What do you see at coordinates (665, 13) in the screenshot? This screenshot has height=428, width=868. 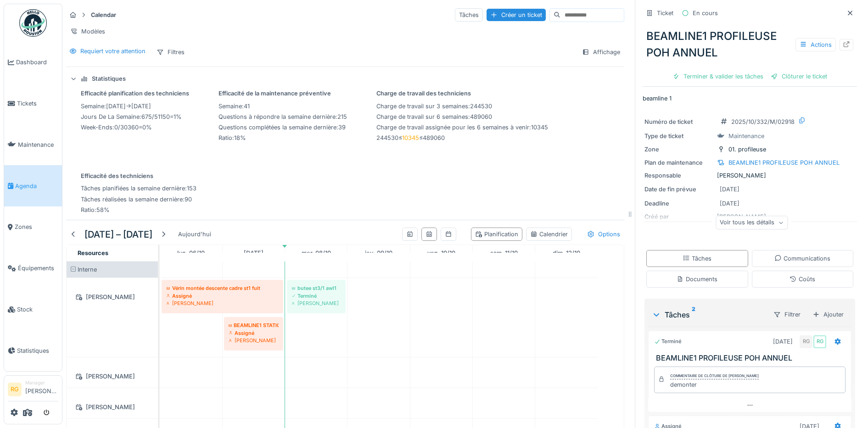 I see `div: Ticket` at bounding box center [665, 13].